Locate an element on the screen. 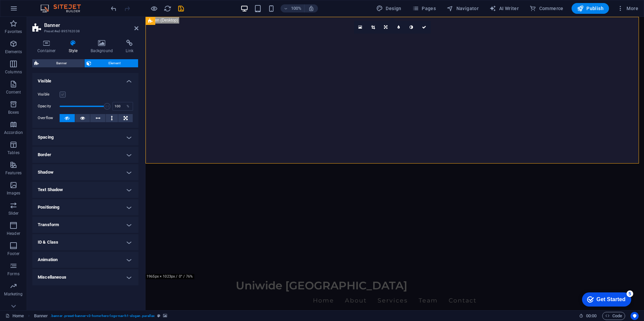  span: Commerce is located at coordinates (546, 8).